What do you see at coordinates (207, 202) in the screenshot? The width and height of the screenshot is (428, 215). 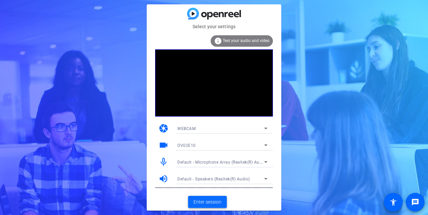 I see `span: Enter session` at bounding box center [207, 202].